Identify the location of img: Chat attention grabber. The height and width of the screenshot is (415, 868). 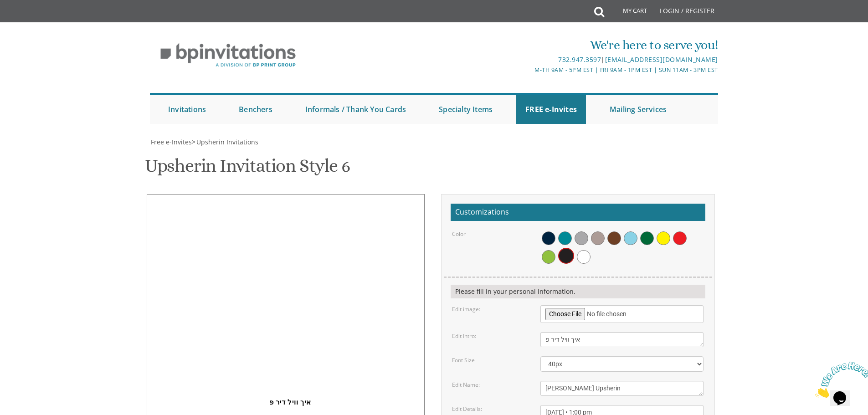
(32, 21).